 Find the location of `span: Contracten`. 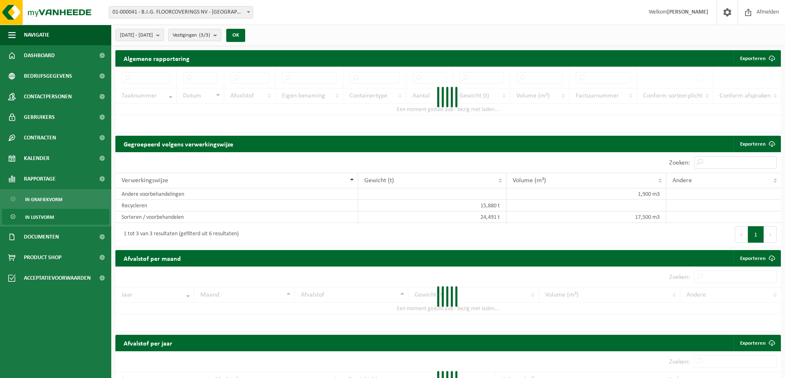

span: Contracten is located at coordinates (40, 138).